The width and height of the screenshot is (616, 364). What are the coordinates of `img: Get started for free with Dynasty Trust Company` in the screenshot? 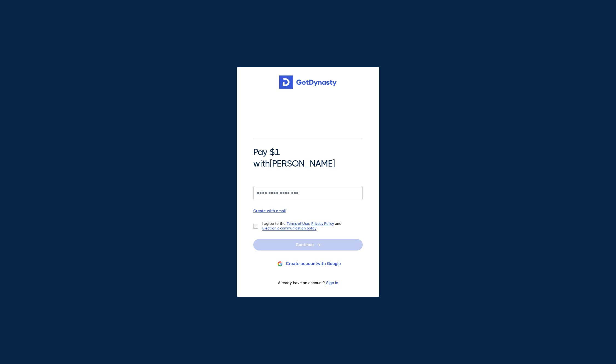 It's located at (308, 82).